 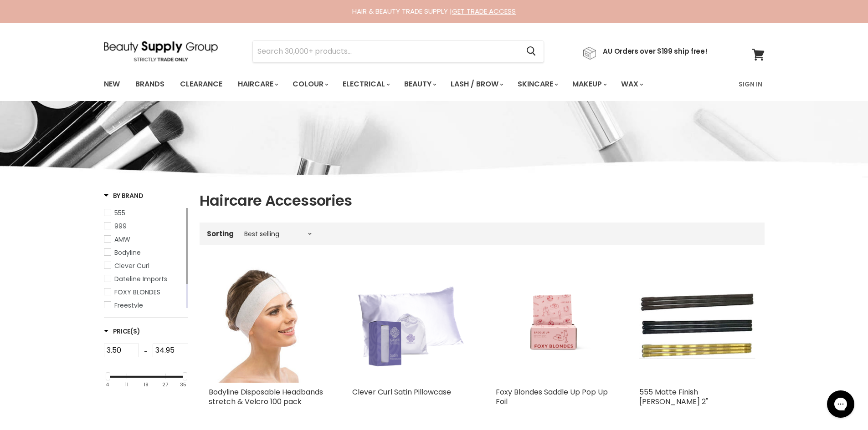 I want to click on div: 4, so click(x=107, y=384).